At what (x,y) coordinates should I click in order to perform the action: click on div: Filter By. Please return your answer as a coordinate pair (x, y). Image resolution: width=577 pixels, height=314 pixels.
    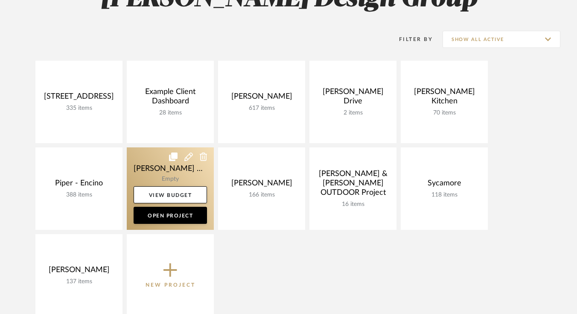
    Looking at the image, I should click on (410, 39).